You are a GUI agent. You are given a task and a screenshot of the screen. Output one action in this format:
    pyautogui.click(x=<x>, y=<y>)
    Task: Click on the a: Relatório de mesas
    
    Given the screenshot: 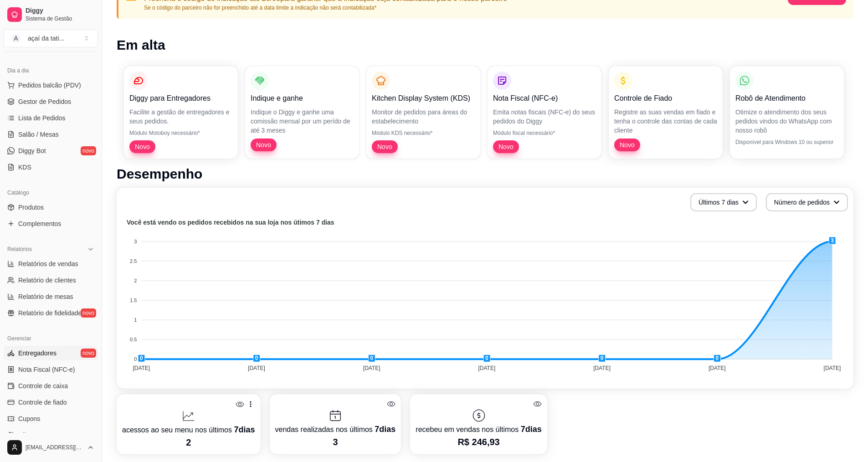 What is the action you would take?
    pyautogui.click(x=50, y=297)
    